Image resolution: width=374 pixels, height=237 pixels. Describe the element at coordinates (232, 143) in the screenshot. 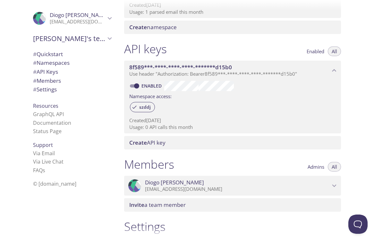

I see `div: Create API Key` at that location.